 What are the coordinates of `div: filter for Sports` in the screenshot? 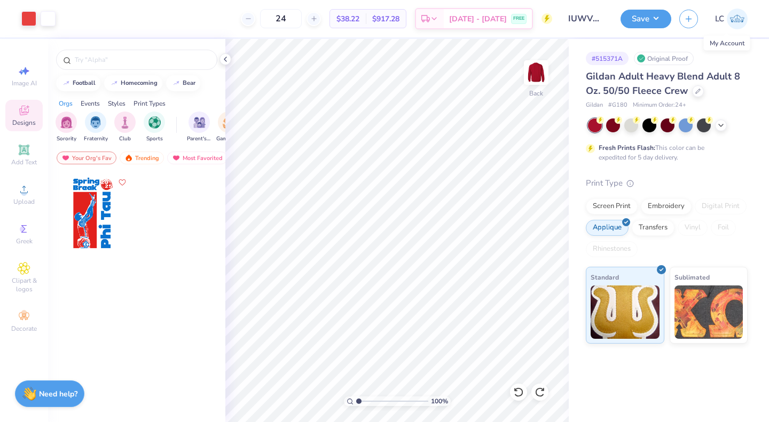 It's located at (154, 127).